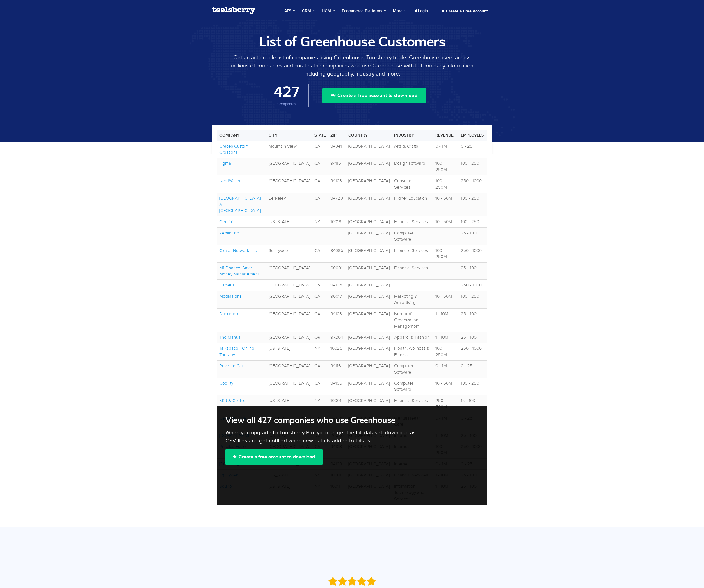 This screenshot has height=588, width=704. Describe the element at coordinates (287, 92) in the screenshot. I see `span: 427` at that location.